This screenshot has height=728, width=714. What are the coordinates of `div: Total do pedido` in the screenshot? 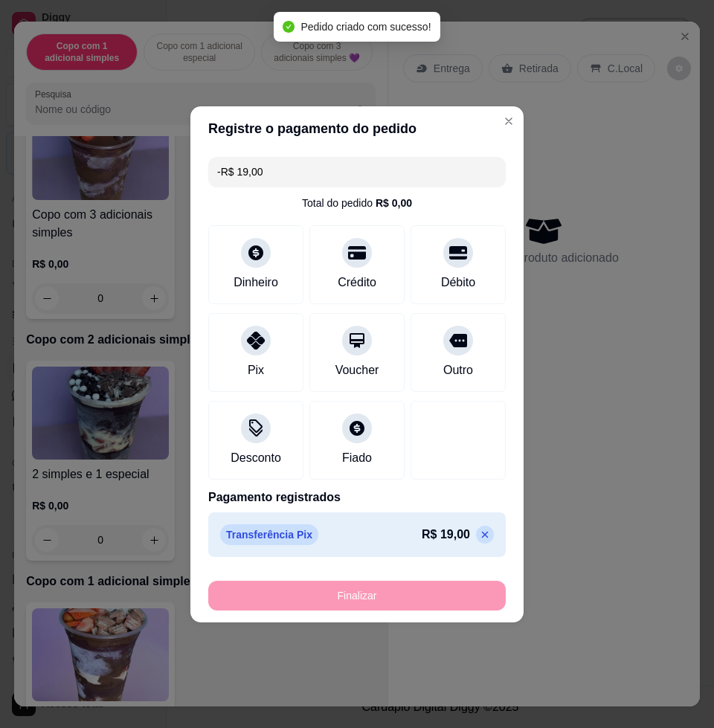 It's located at (357, 203).